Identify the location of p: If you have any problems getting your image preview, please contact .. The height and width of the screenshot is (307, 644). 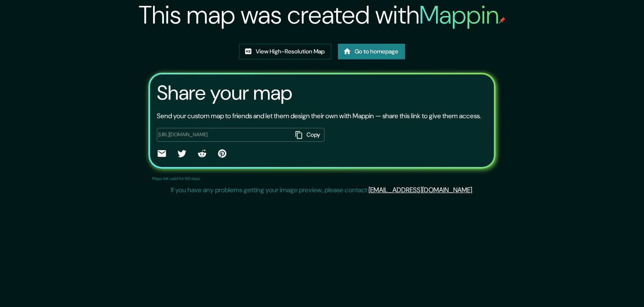
(322, 190).